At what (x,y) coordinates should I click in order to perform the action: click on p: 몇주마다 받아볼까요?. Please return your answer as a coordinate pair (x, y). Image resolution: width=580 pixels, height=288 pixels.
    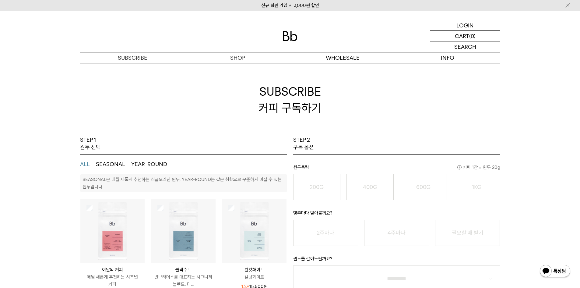
    Looking at the image, I should click on (397, 214).